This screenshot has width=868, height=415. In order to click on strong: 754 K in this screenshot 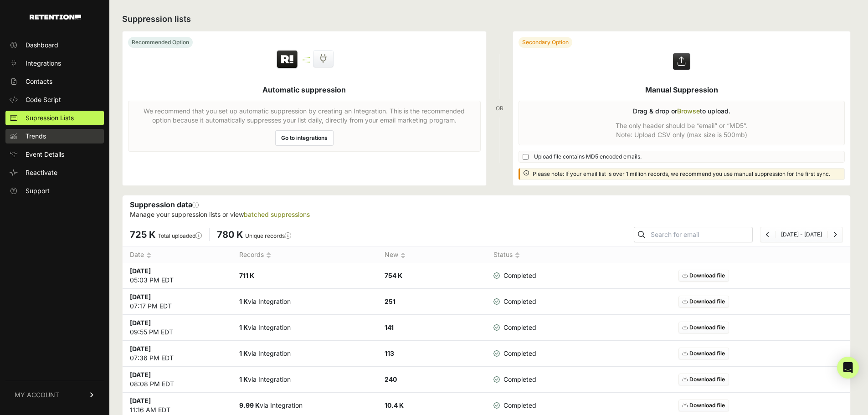, I will do `click(394, 275)`.